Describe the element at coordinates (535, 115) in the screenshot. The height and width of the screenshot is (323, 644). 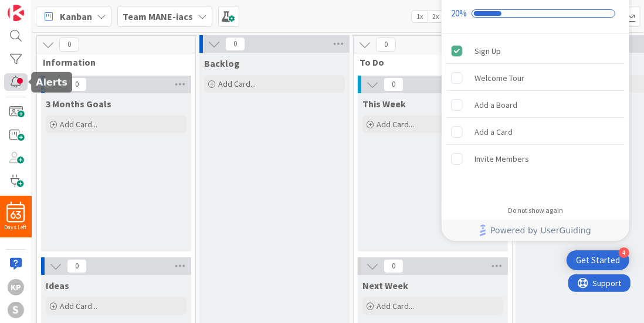
I see `div: Checklist items` at that location.